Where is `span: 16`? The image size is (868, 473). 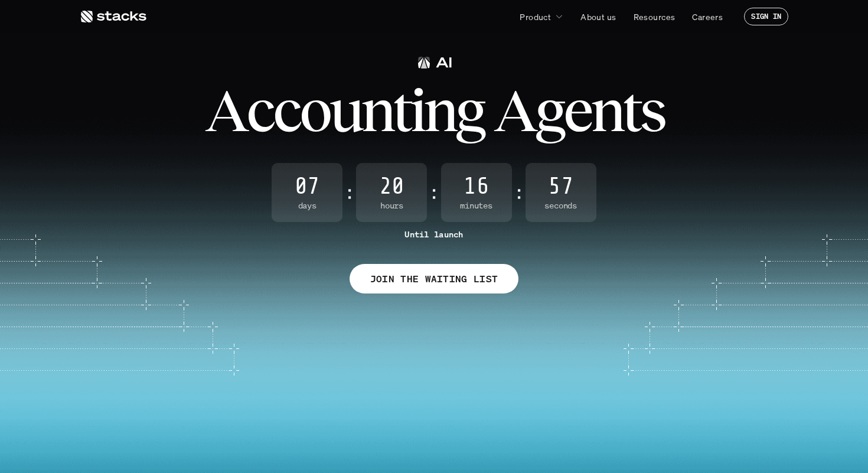
span: 16 is located at coordinates (476, 187).